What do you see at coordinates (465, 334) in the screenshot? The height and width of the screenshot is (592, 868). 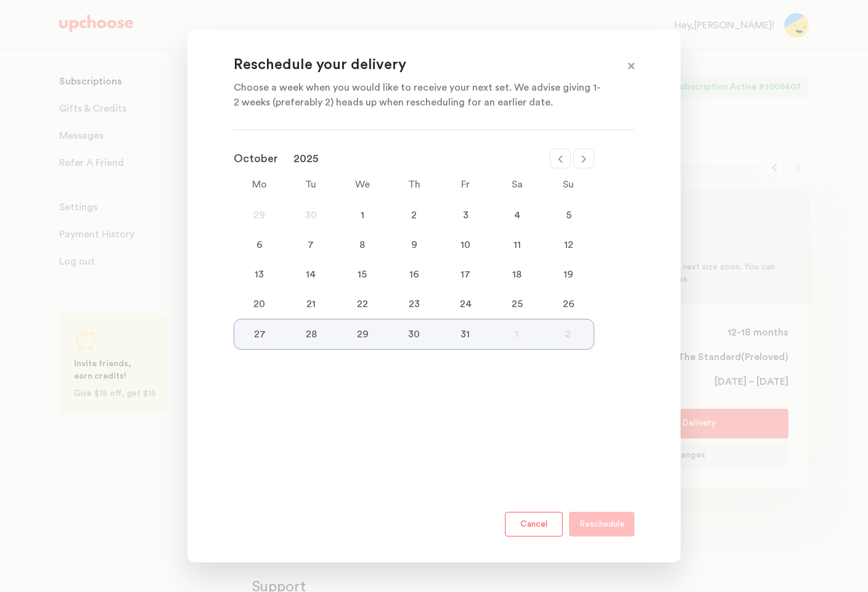 I see `div: 31` at bounding box center [465, 334].